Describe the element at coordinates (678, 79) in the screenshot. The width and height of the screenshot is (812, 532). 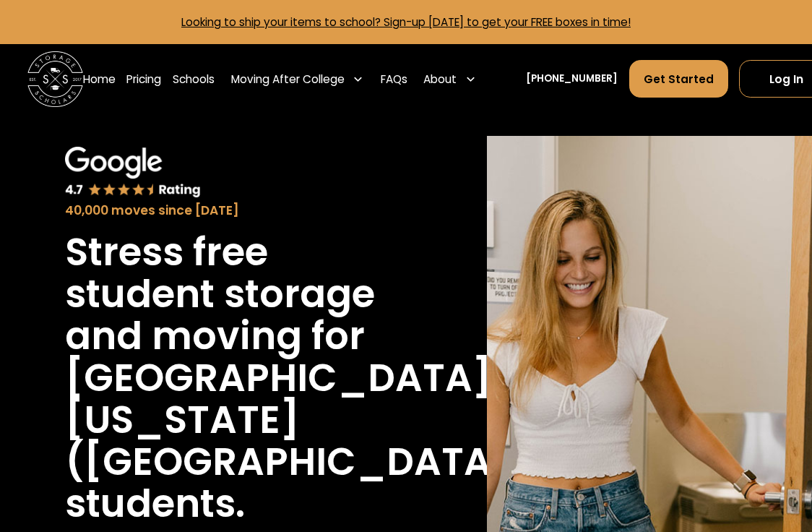
I see `a: Get Started` at that location.